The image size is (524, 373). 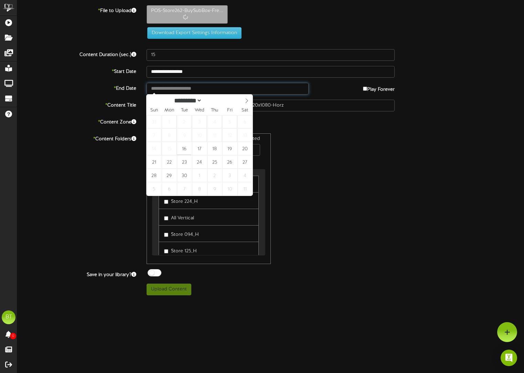 What do you see at coordinates (245, 189) in the screenshot?
I see `span: October 11, 2025` at bounding box center [245, 189].